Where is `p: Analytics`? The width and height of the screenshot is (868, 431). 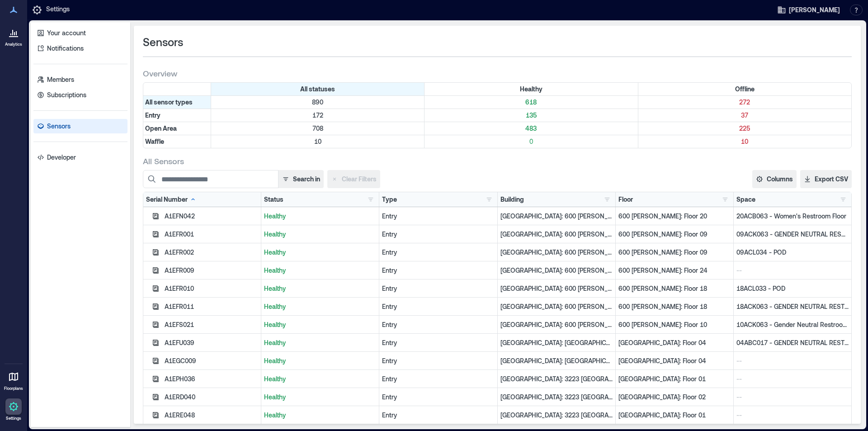
p: Analytics is located at coordinates (13, 44).